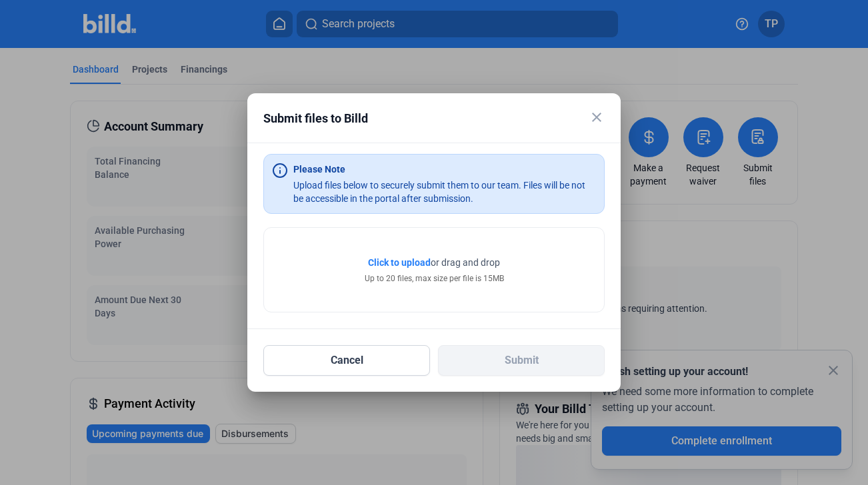 The image size is (868, 485). I want to click on div: Submit files to Billd, so click(417, 118).